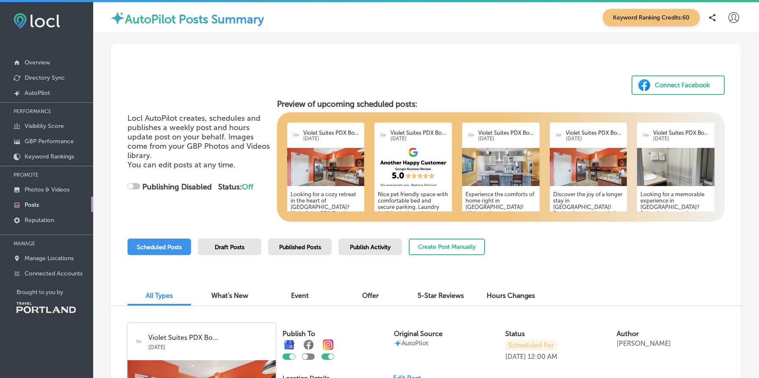 This screenshot has height=378, width=759. Describe the element at coordinates (370, 295) in the screenshot. I see `span: Offer` at that location.